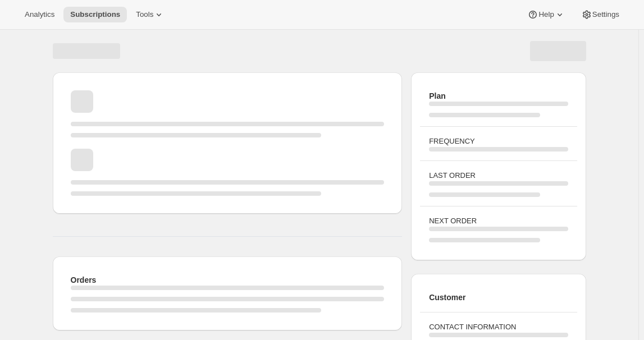 The height and width of the screenshot is (340, 644). What do you see at coordinates (228, 280) in the screenshot?
I see `h2: Orders` at bounding box center [228, 280].